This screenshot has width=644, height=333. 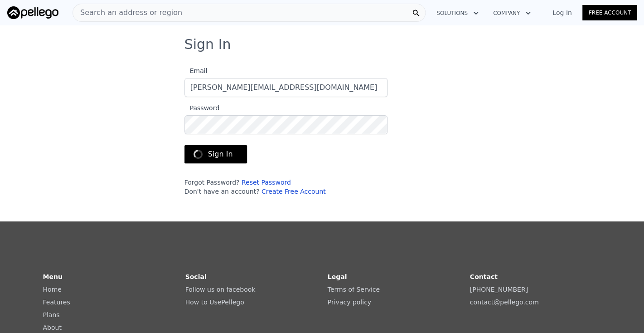 What do you see at coordinates (484, 277) in the screenshot?
I see `strong: Contact` at bounding box center [484, 277].